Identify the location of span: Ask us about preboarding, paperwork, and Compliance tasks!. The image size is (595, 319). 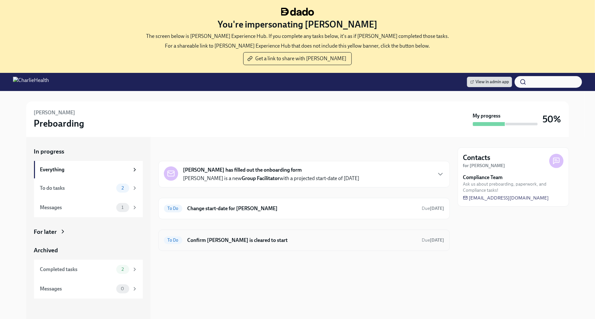
(514, 187).